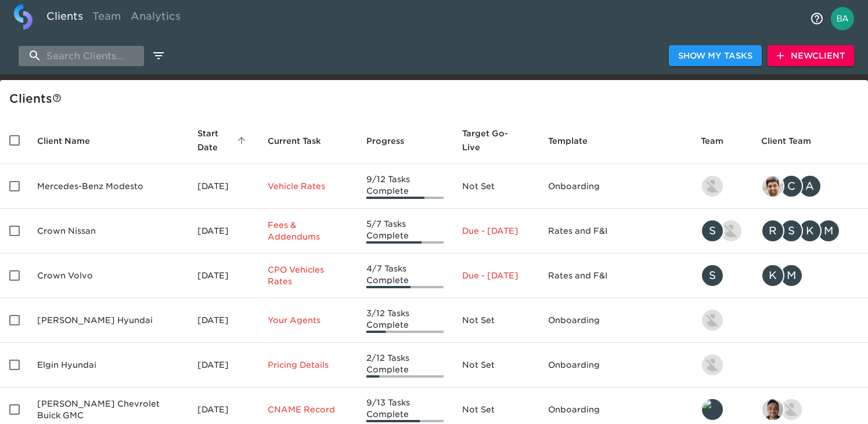  Describe the element at coordinates (108, 186) in the screenshot. I see `td: Mercedes-Benz Modesto` at that location.